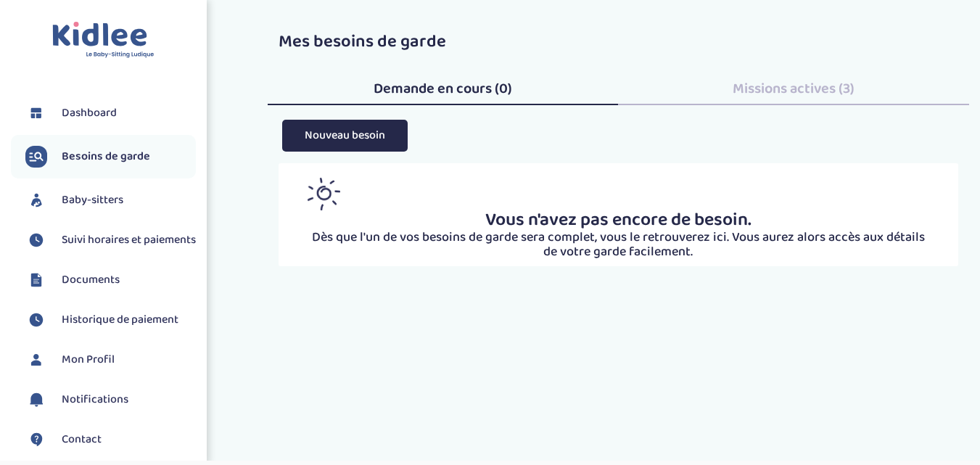  What do you see at coordinates (89, 113) in the screenshot?
I see `span: Dashboard` at bounding box center [89, 113].